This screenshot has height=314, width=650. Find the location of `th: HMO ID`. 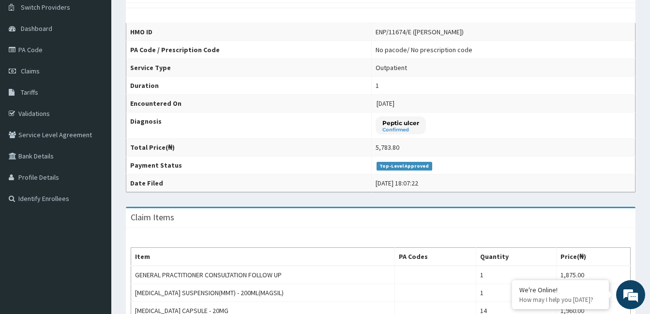

th: HMO ID is located at coordinates (249, 32).